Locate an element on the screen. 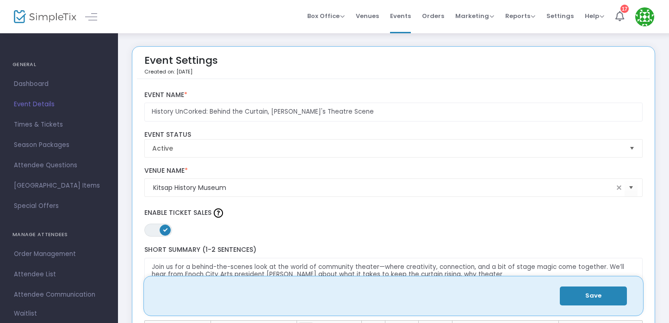 This screenshot has height=323, width=669. button: Save is located at coordinates (593, 296).